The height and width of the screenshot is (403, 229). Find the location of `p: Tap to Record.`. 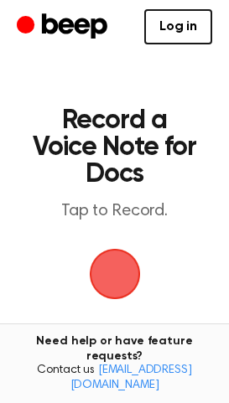

p: Tap to Record. is located at coordinates (114, 211).